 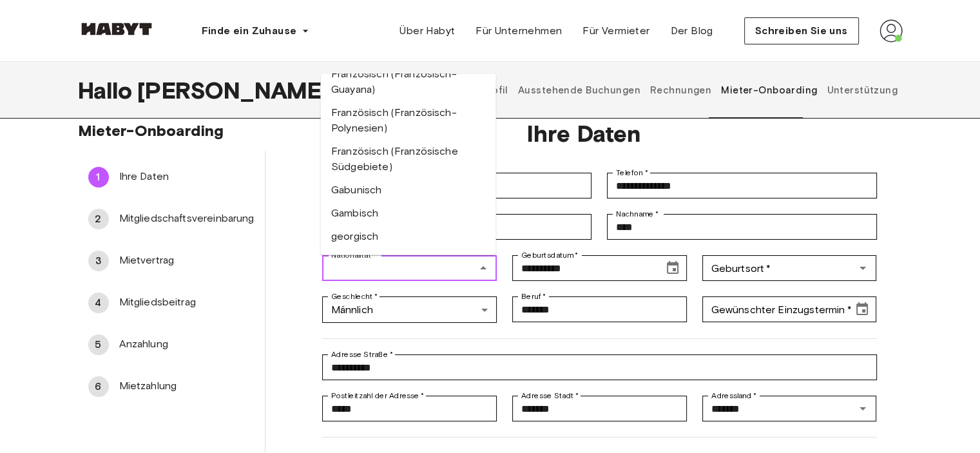 I want to click on div: Benutzerprofil-Registerkarten, so click(x=689, y=90).